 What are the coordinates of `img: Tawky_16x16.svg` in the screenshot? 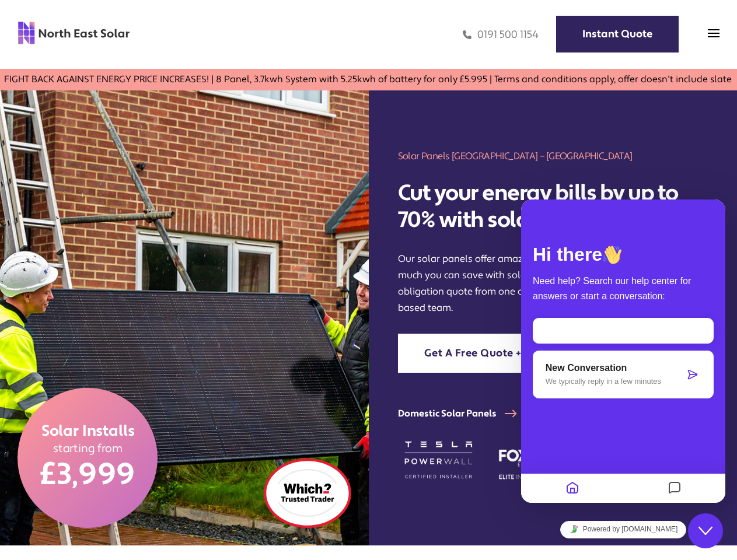 It's located at (53, 13).